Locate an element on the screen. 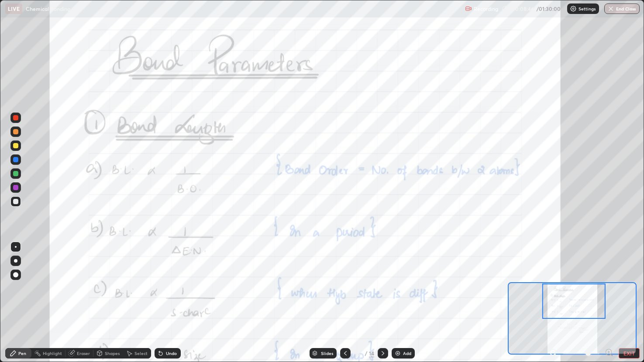 The image size is (644, 362). div: Add is located at coordinates (407, 353).